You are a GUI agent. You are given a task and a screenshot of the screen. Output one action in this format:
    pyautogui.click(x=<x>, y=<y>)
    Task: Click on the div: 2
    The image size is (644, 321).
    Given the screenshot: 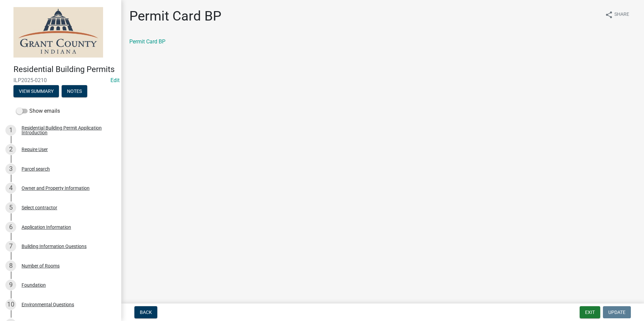 What is the action you would take?
    pyautogui.click(x=10, y=150)
    